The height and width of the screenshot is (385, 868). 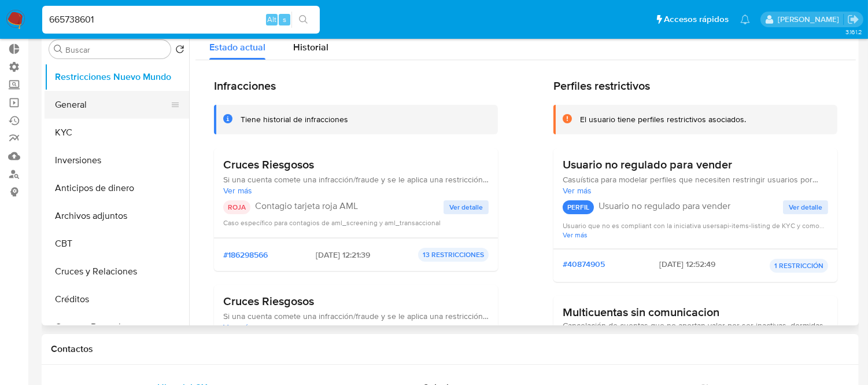 What do you see at coordinates (117, 327) in the screenshot?
I see `button: Cuentas Bancarias` at bounding box center [117, 327].